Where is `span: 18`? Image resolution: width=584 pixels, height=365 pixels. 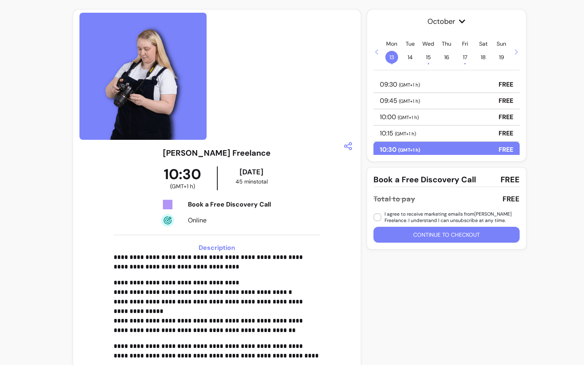
span: 18 is located at coordinates (483, 57).